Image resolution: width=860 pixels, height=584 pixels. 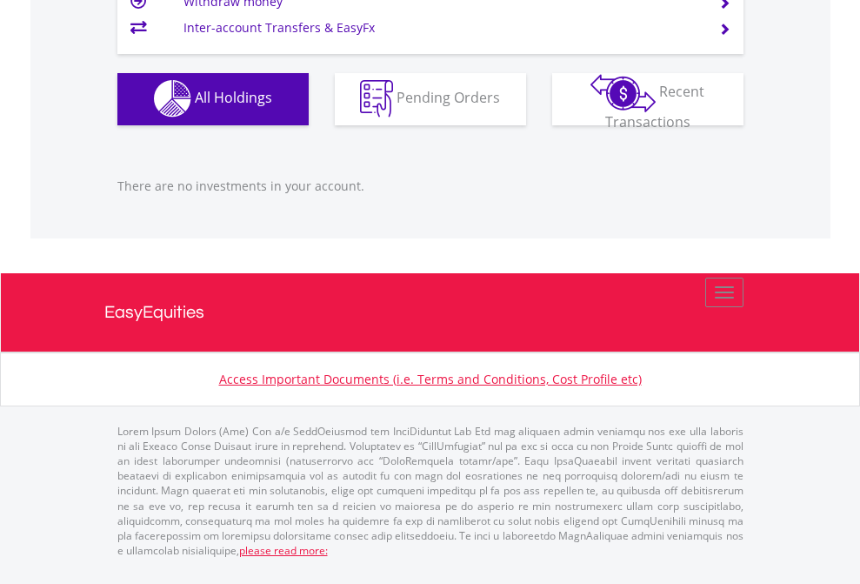 I want to click on p: Lorem Ipsum Dolors (Ame) Con a/e SeddOeiusmod tem InciDiduntut Lab Etd mag aliquaen admin veniamq..., so click(x=431, y=491).